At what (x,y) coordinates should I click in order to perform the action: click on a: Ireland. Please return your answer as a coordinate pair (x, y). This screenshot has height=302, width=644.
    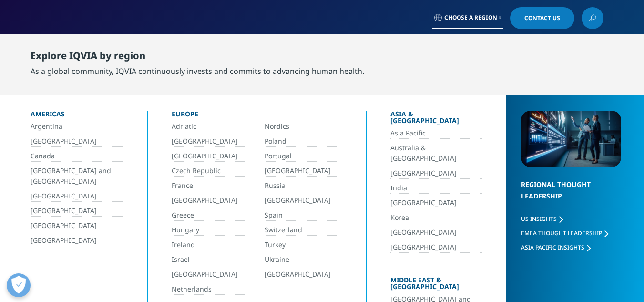
    Looking at the image, I should click on (210, 244).